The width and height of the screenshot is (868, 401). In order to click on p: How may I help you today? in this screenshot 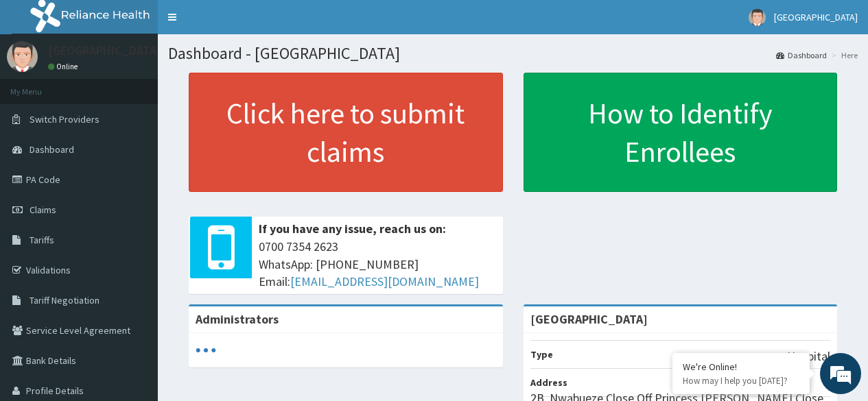, I will do `click(741, 381)`.